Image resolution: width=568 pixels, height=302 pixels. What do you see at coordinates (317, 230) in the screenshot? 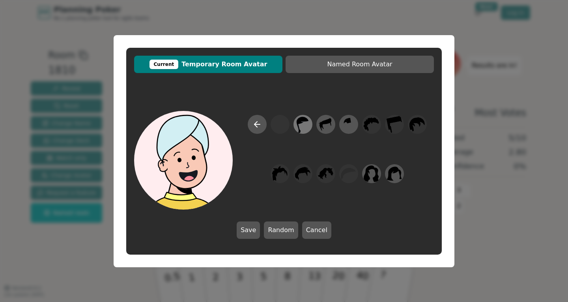
I see `button: Cancel` at bounding box center [317, 230].